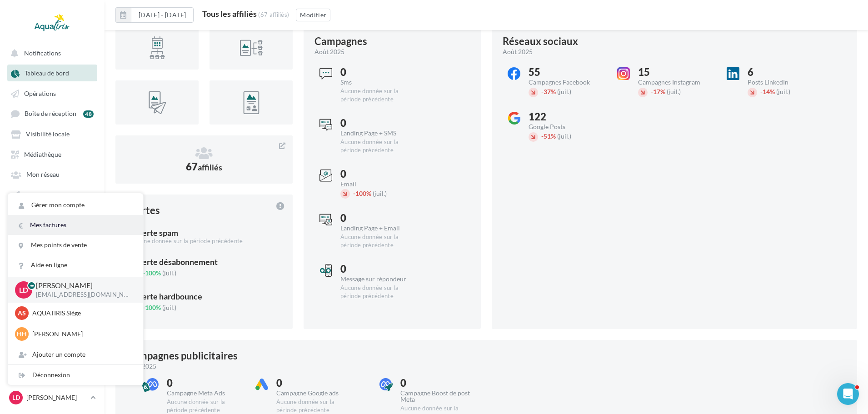 This screenshot has height=414, width=868. Describe the element at coordinates (52, 174) in the screenshot. I see `a: Mon réseau` at that location.